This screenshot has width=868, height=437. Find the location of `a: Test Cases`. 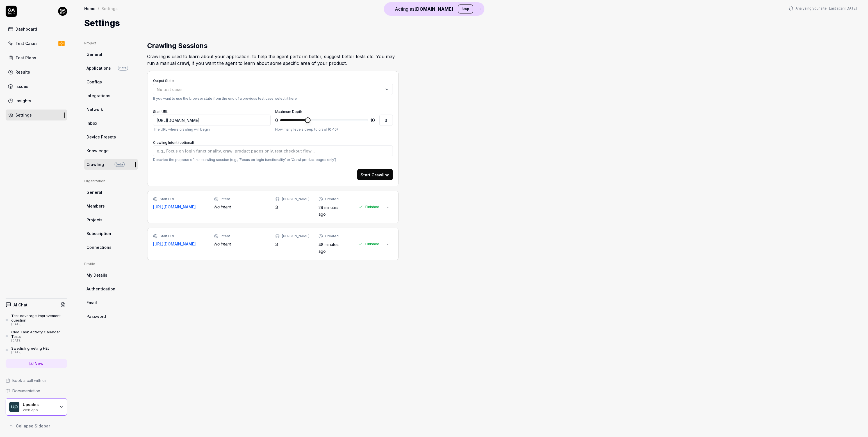

a: Test Cases is located at coordinates (36, 43).